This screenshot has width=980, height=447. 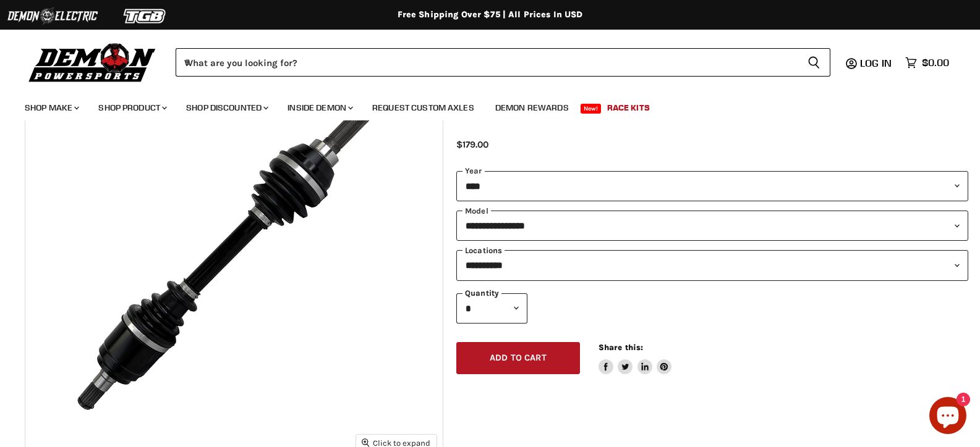 What do you see at coordinates (481, 105) in the screenshot?
I see `ul: Main menu` at bounding box center [481, 105].